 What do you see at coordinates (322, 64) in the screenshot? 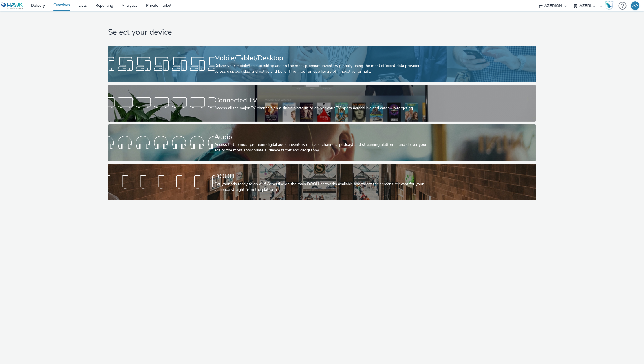
I see `a: Mobile/Tablet/DesktopDeliver your mobile/tablet/desktop ads on the most premium inventory globall...` at bounding box center [322, 64].